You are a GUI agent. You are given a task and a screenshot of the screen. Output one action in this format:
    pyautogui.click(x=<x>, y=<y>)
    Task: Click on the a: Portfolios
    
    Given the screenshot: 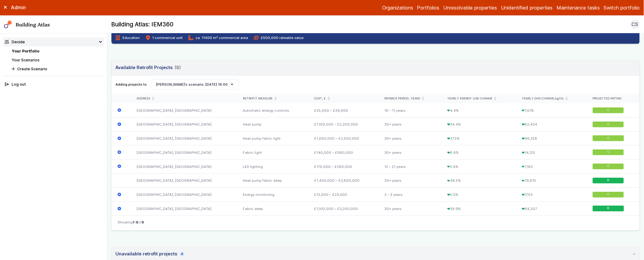 What is the action you would take?
    pyautogui.click(x=428, y=8)
    